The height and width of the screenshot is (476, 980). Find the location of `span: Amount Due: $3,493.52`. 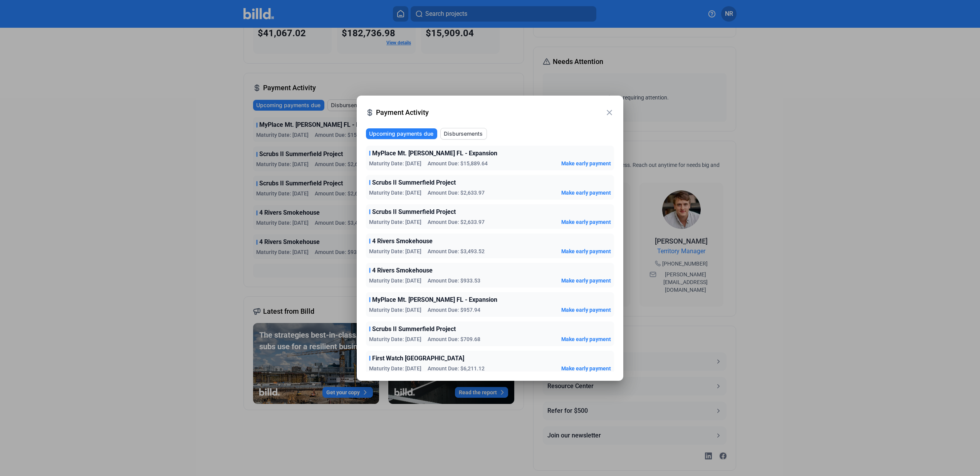

span: Amount Due: $3,493.52 is located at coordinates (456, 251).